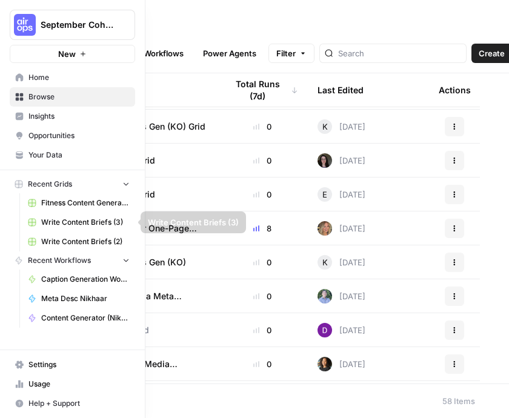  What do you see at coordinates (155, 263) in the screenshot?
I see `a: Fitness Gen (KO)` at bounding box center [155, 263].